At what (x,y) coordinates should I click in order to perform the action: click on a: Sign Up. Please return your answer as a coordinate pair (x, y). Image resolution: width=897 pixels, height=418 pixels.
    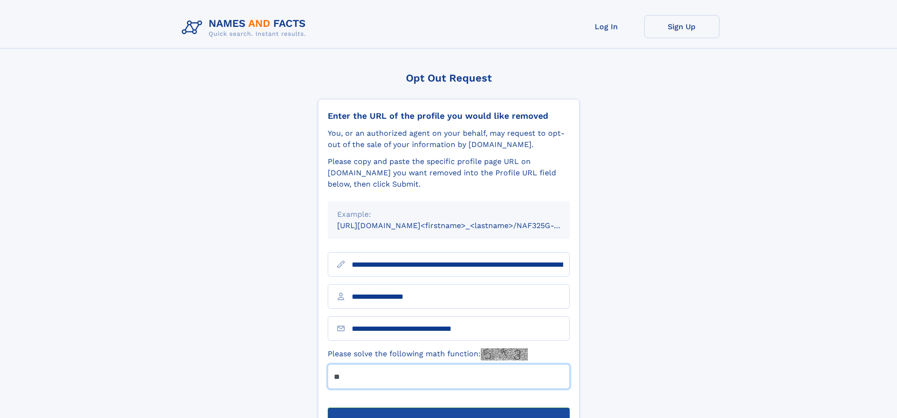
    Looking at the image, I should click on (682, 26).